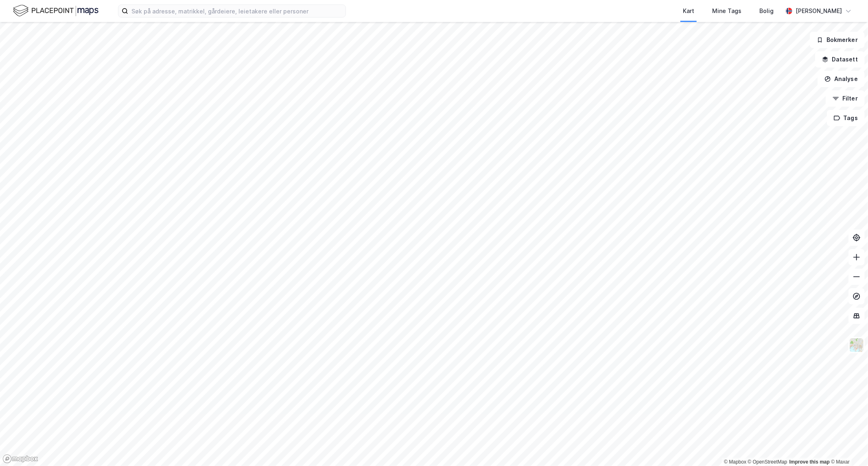 The image size is (868, 466). Describe the element at coordinates (840, 59) in the screenshot. I see `button: Datasett` at that location.